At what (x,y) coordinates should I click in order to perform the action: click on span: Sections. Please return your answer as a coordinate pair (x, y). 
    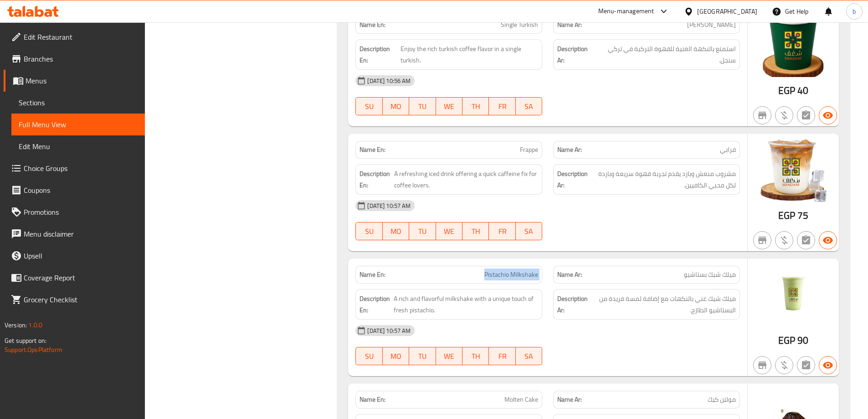
    Looking at the image, I should click on (78, 102).